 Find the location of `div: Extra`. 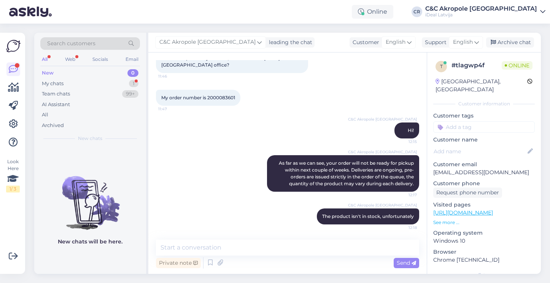

div: Extra is located at coordinates (484, 275).